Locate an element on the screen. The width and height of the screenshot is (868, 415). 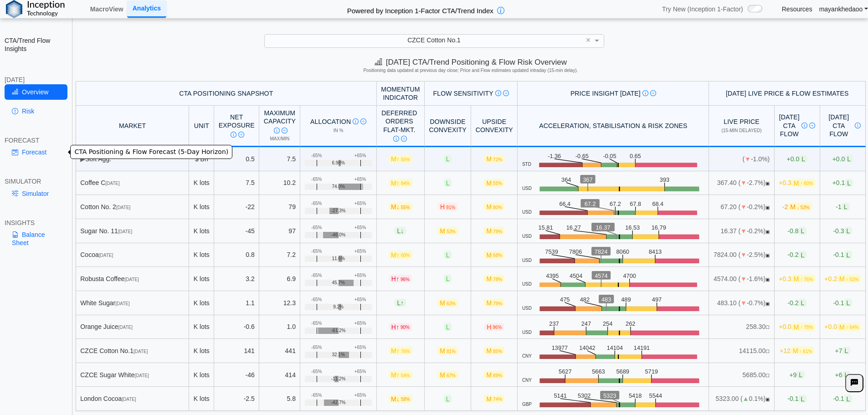
div: Flow Sensitivity is located at coordinates (471, 93).